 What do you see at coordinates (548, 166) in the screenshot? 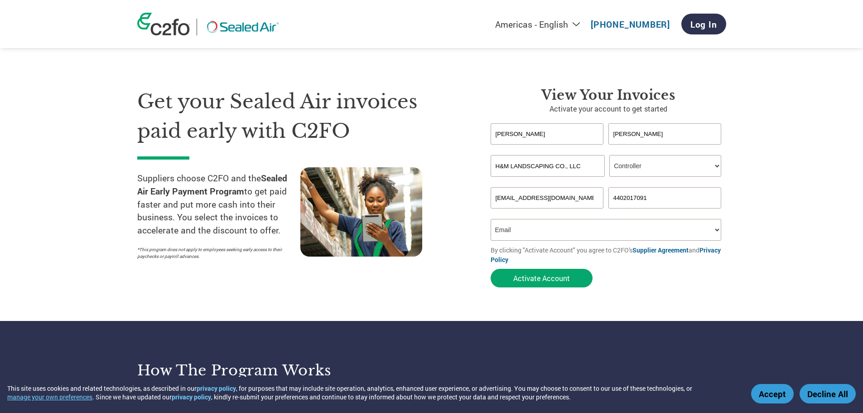
I see `input: Your company name*` at bounding box center [548, 166].